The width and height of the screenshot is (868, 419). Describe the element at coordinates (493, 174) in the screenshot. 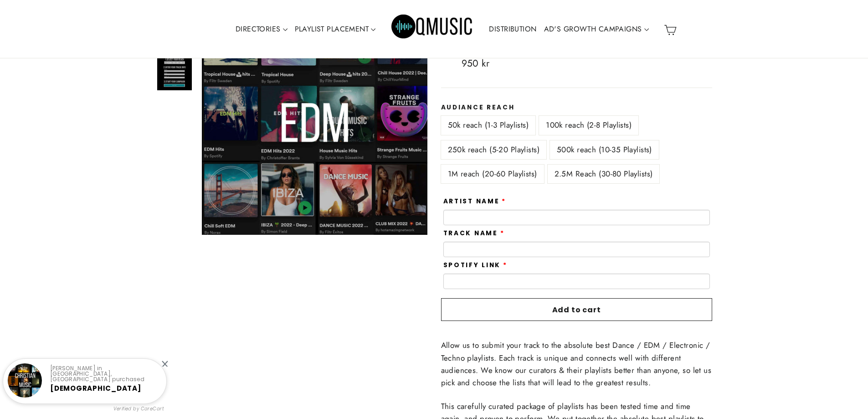

I see `label: 1M reach (20-60 Playlists)` at that location.